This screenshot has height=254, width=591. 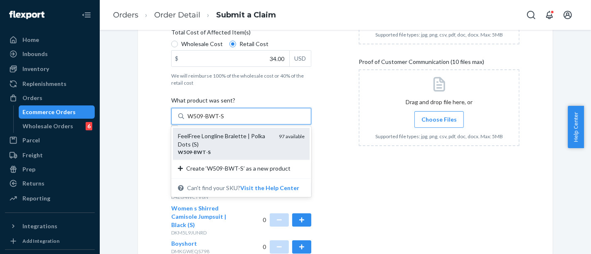 What do you see at coordinates (203, 102) in the screenshot?
I see `span: What product was sent?` at bounding box center [203, 102].